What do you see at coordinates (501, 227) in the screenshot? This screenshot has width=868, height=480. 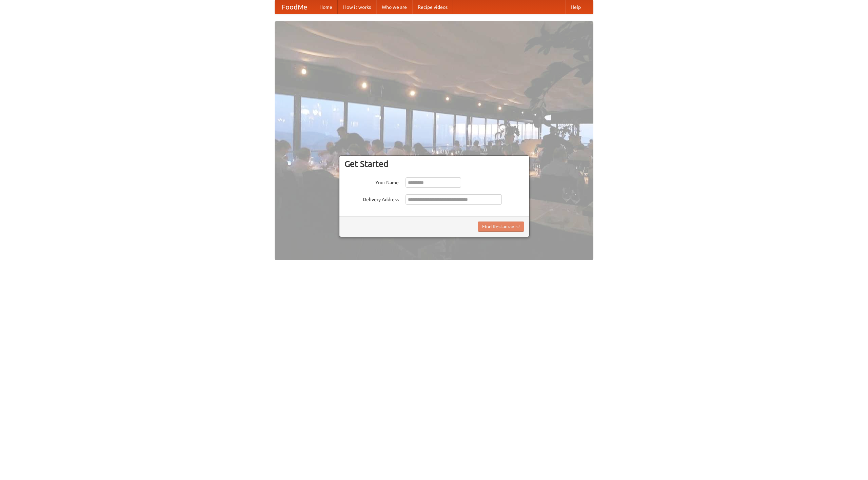 I see `button: Find Restaurants!` at bounding box center [501, 227].